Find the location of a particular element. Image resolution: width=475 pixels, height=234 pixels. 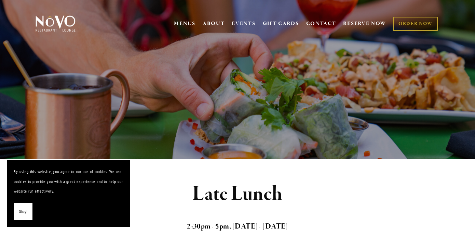

a: ABOUT is located at coordinates (214, 24).